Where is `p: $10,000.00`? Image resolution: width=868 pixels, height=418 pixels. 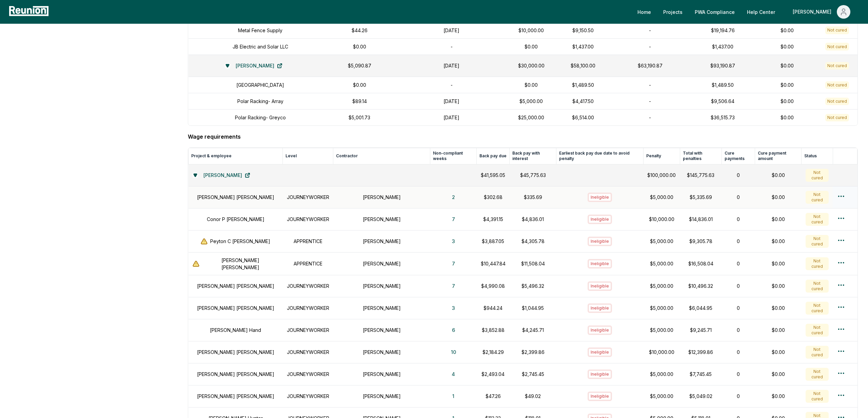
p: $10,000.00 is located at coordinates (661, 352).